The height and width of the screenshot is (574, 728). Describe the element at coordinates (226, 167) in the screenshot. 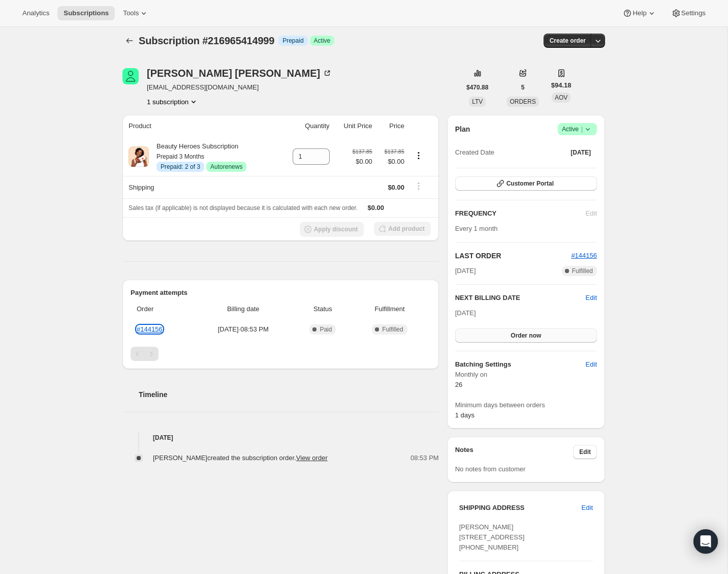

I see `span: Autorenews` at that location.